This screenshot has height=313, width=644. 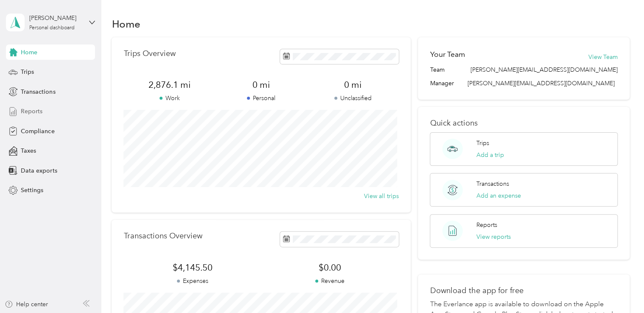 What do you see at coordinates (353, 98) in the screenshot?
I see `p: Unclassified` at bounding box center [353, 98].